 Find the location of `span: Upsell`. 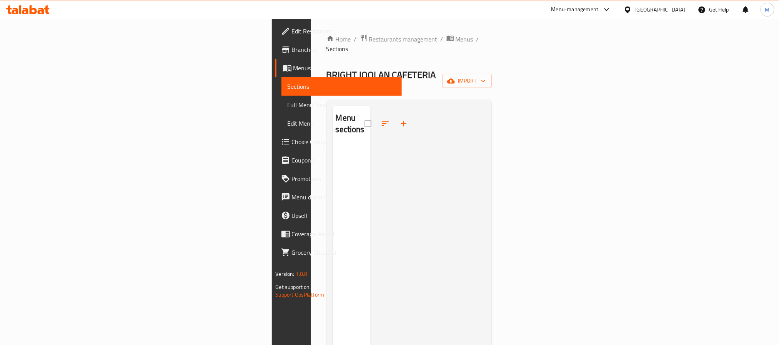

span: Upsell is located at coordinates (344, 216).